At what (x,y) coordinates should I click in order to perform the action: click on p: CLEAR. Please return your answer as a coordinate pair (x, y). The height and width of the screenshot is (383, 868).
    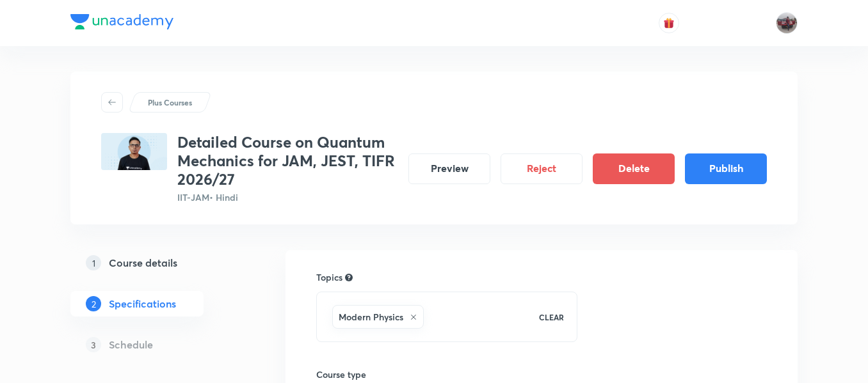
    Looking at the image, I should click on (551, 317).